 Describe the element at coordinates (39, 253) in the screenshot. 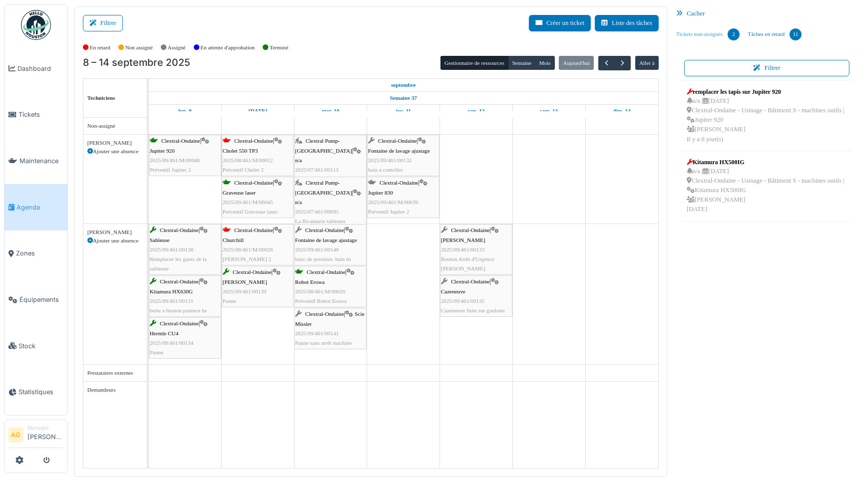

I see `span: Zones` at that location.